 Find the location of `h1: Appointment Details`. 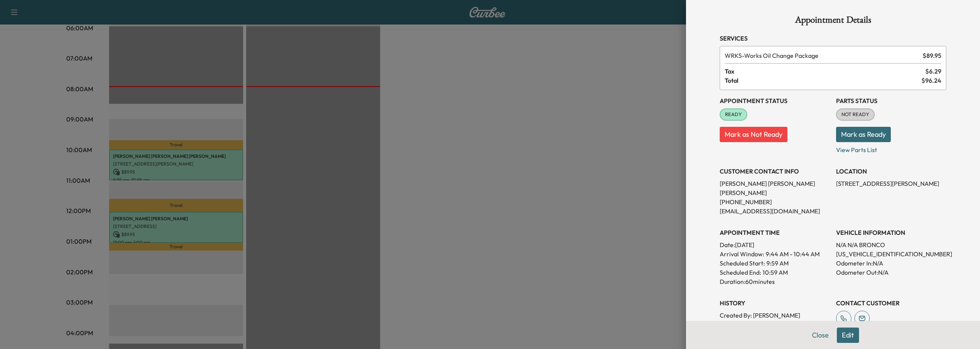

h1: Appointment Details is located at coordinates (833, 22).